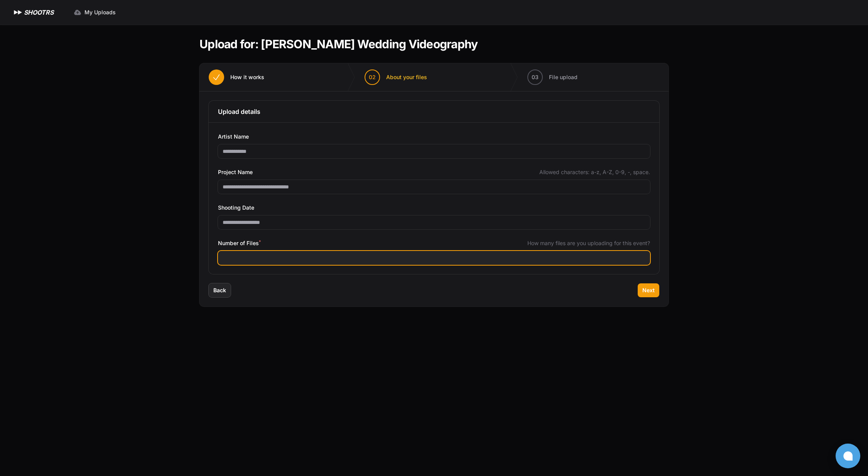  What do you see at coordinates (236, 208) in the screenshot?
I see `span: Shooting Date` at bounding box center [236, 208].